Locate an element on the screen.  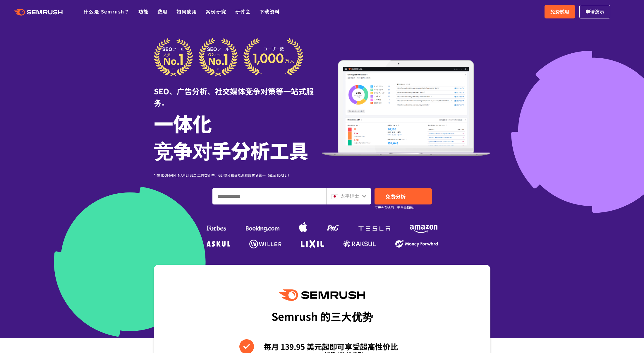
font: 免费试用 is located at coordinates (560, 11).